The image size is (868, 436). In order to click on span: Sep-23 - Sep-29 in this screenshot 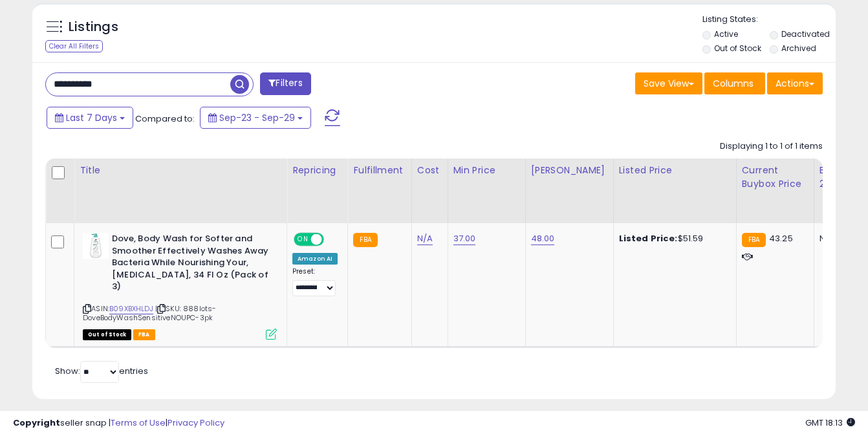, I will do `click(257, 117)`.